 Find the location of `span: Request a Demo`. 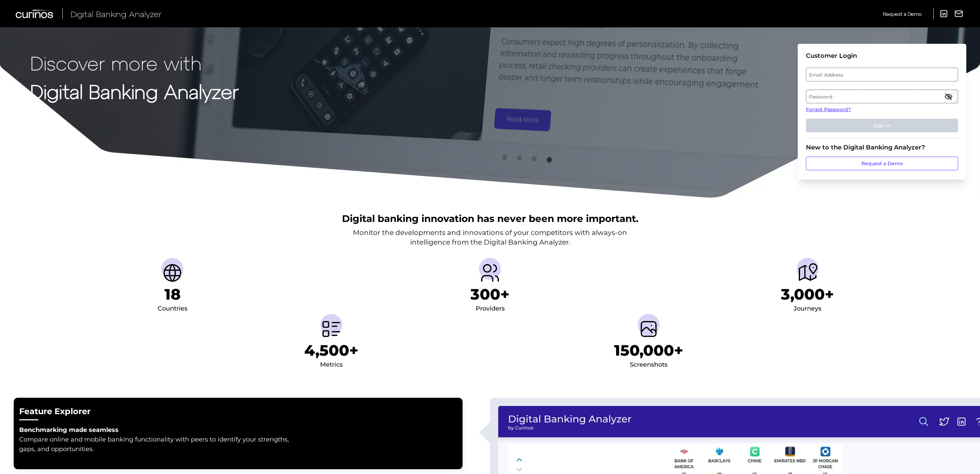

span: Request a Demo is located at coordinates (902, 14).